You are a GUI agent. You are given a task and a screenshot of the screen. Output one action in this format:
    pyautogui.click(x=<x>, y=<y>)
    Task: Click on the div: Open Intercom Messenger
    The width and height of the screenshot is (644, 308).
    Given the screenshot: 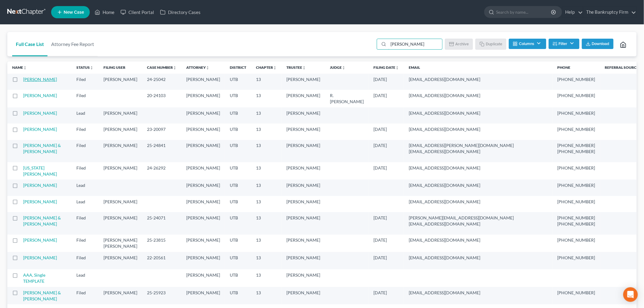 What is the action you would take?
    pyautogui.click(x=631, y=295)
    